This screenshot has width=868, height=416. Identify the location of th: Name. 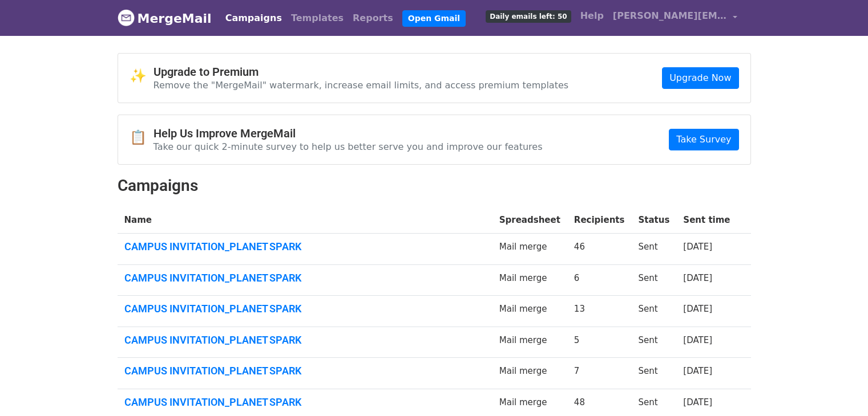
(305, 221).